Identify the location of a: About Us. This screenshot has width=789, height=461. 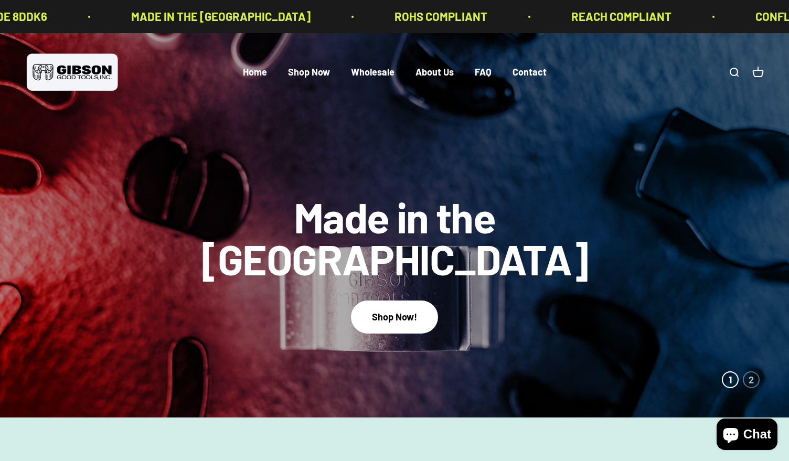
(434, 72).